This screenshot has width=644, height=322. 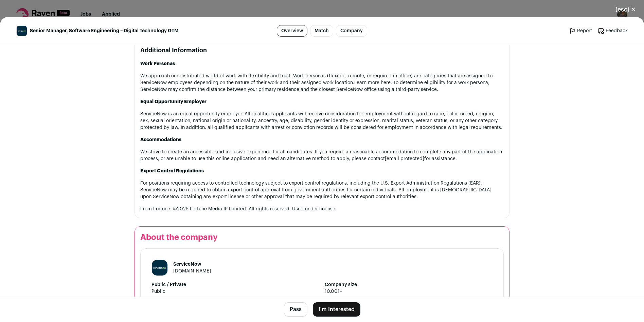 What do you see at coordinates (236, 291) in the screenshot?
I see `span: Public` at bounding box center [236, 291].